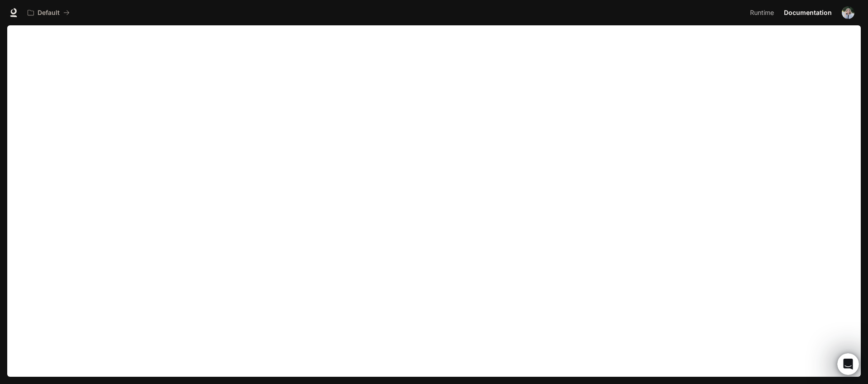  What do you see at coordinates (49, 13) in the screenshot?
I see `p: Default` at bounding box center [49, 13].